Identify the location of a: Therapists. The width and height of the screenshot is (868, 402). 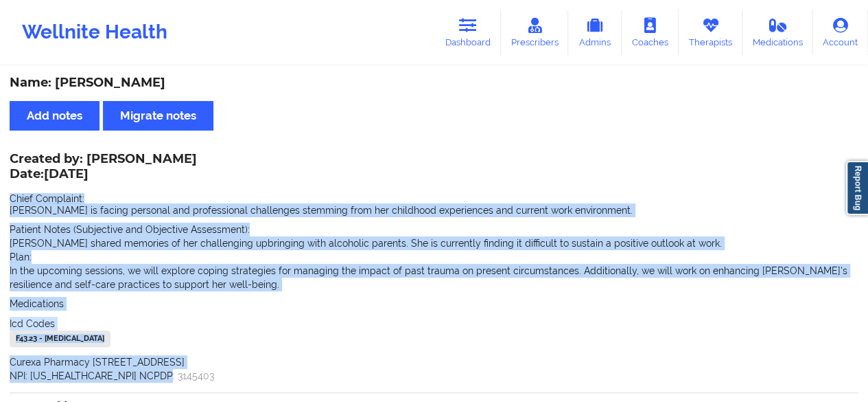
(710, 32).